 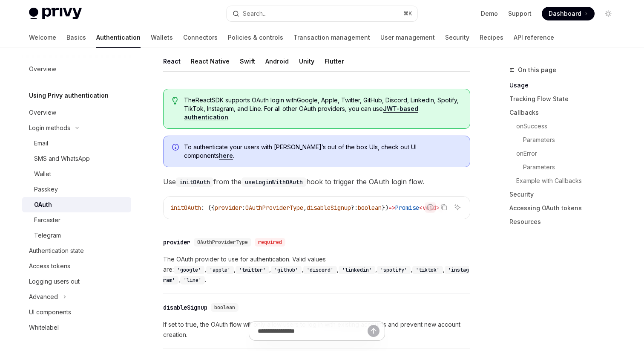 What do you see at coordinates (393, 270) in the screenshot?
I see `code: 'spotify'` at bounding box center [393, 270].